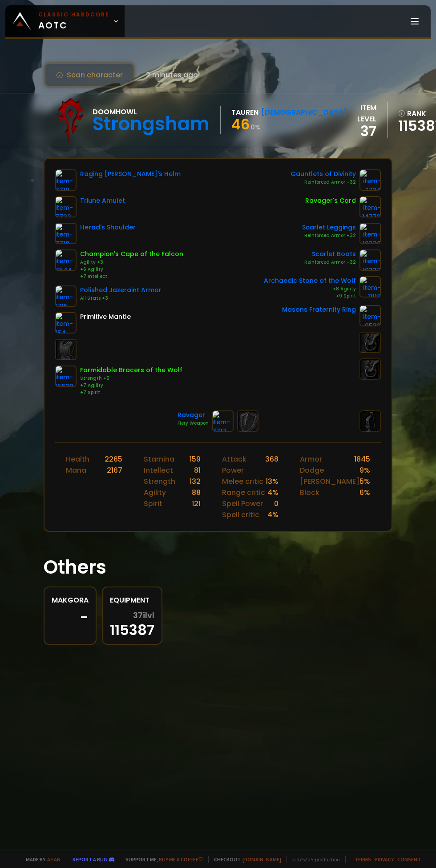 The height and width of the screenshot is (868, 436). Describe the element at coordinates (120, 298) in the screenshot. I see `div: All Stats +3` at that location.